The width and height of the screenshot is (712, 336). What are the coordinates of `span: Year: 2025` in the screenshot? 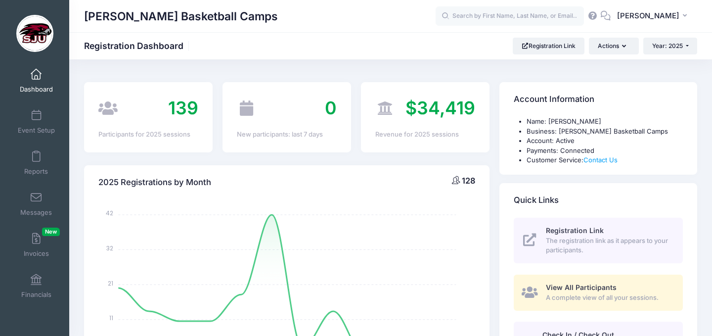 It's located at (667, 45).